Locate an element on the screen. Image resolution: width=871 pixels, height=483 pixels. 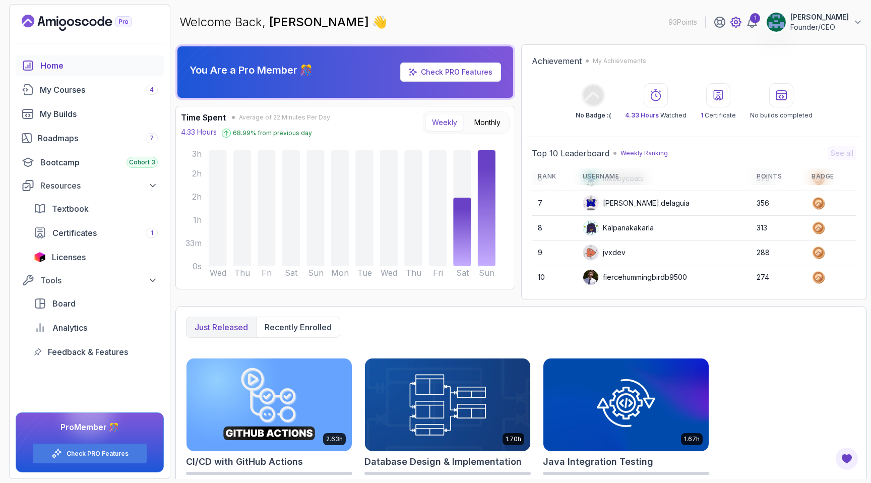
img: jetbrains icon is located at coordinates (40, 257).